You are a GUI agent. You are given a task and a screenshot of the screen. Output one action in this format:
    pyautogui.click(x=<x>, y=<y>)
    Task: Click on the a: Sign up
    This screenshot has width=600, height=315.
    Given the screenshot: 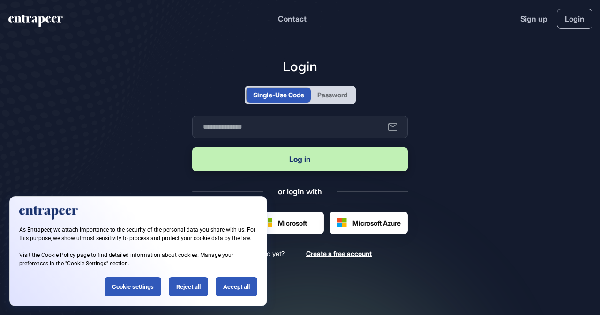 What is the action you would take?
    pyautogui.click(x=534, y=19)
    